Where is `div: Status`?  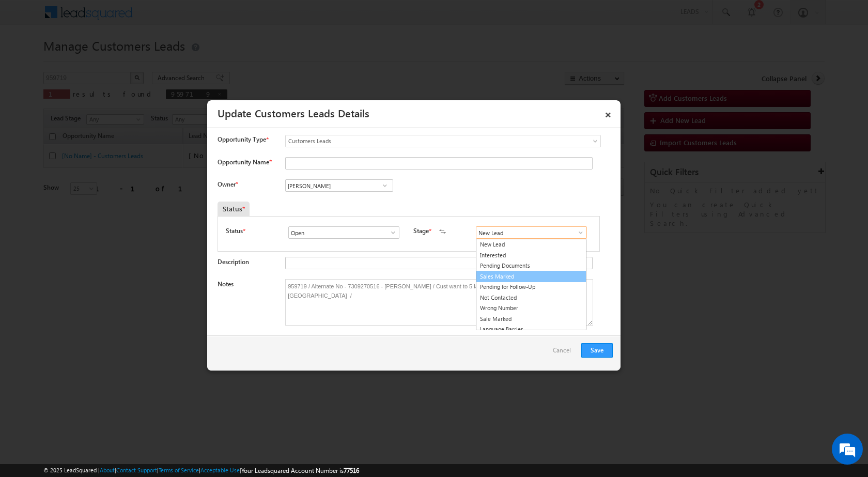 div: Status is located at coordinates (234, 209).